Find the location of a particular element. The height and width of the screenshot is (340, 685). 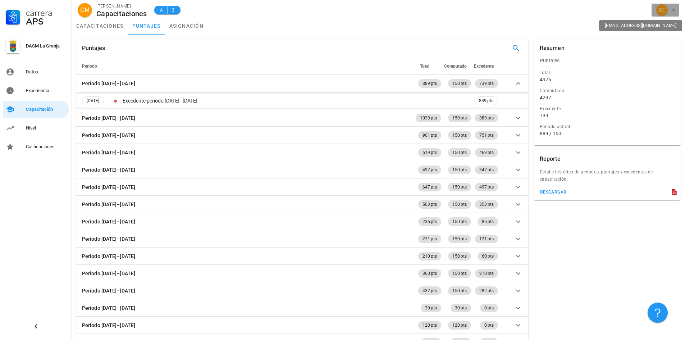

button: descargar is located at coordinates (553, 192).